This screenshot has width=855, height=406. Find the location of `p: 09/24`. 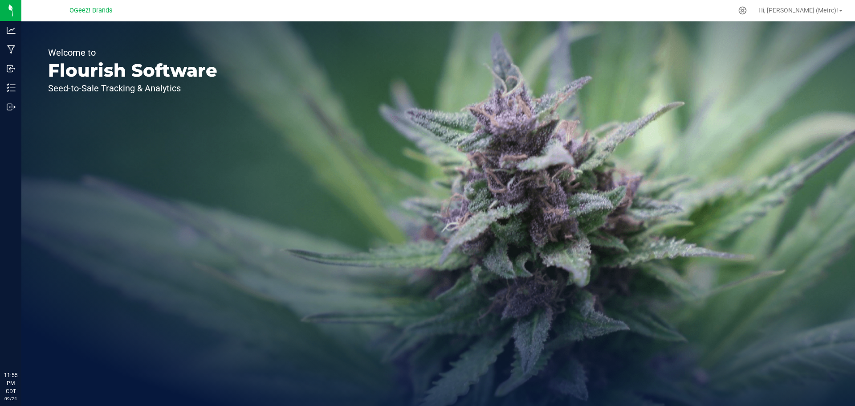

p: 09/24 is located at coordinates (11, 398).